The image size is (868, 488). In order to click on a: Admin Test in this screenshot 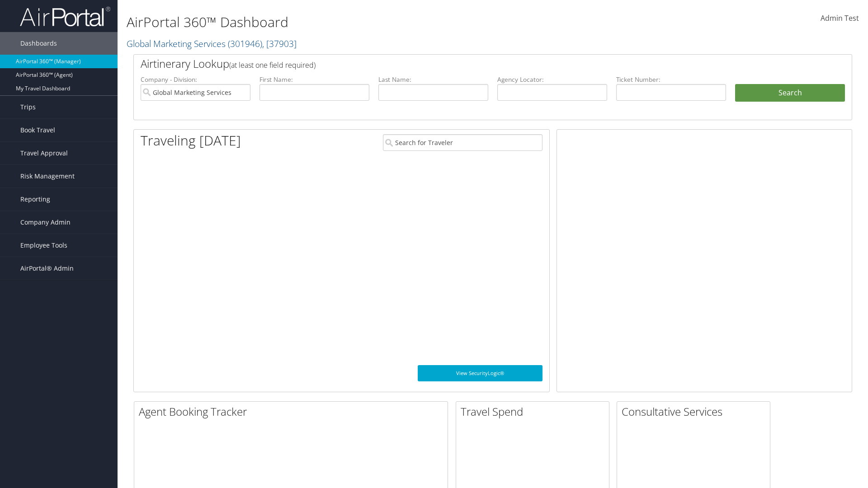, I will do `click(839, 18)`.